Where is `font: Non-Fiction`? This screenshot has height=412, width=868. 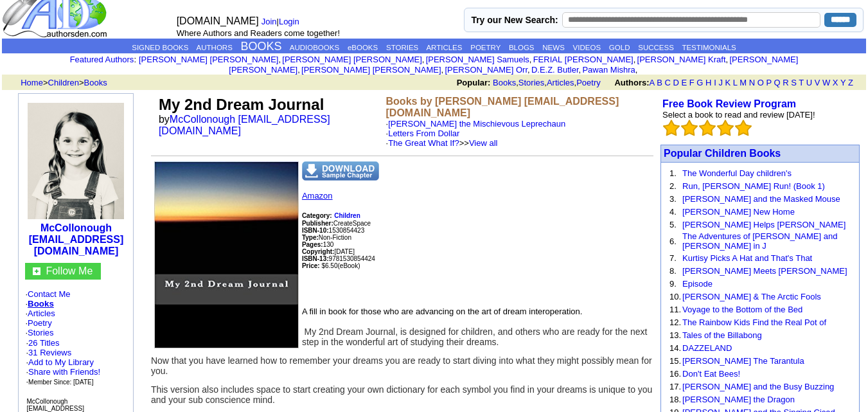
font: Non-Fiction is located at coordinates (326, 237).